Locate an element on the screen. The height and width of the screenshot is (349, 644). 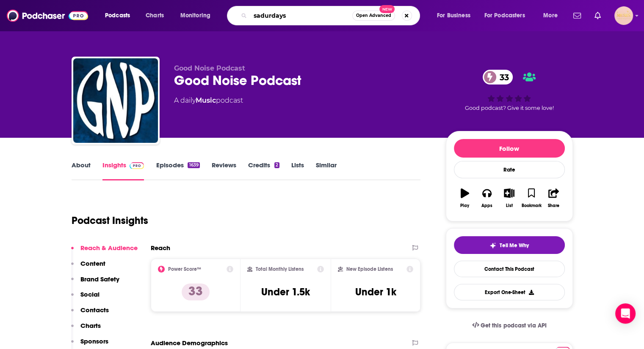
a: 33 is located at coordinates (498, 77).